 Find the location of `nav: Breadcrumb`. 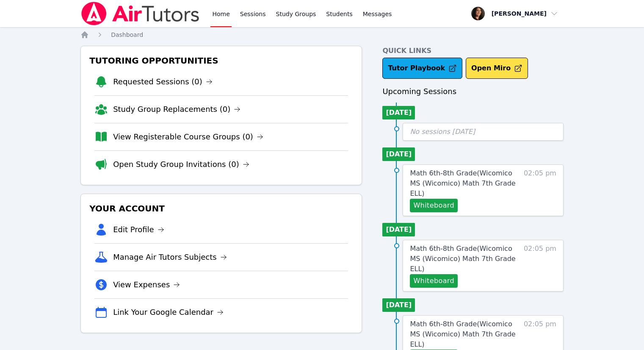

nav: Breadcrumb is located at coordinates (322, 35).